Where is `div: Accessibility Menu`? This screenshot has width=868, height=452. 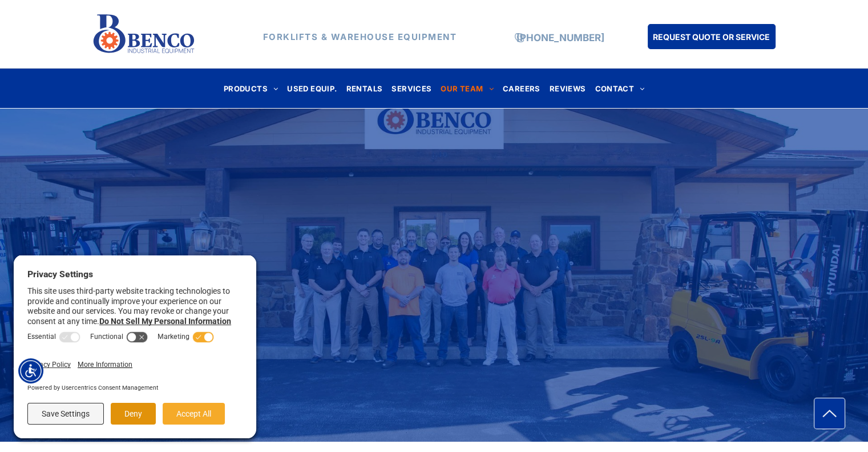
div: Accessibility Menu is located at coordinates (31, 370).